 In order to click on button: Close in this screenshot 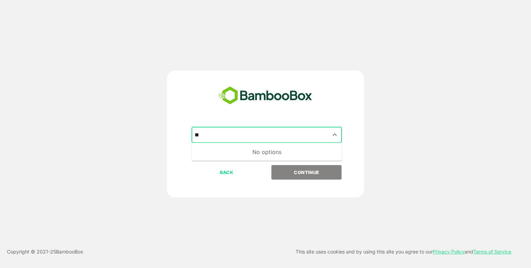, I will do `click(335, 135)`.